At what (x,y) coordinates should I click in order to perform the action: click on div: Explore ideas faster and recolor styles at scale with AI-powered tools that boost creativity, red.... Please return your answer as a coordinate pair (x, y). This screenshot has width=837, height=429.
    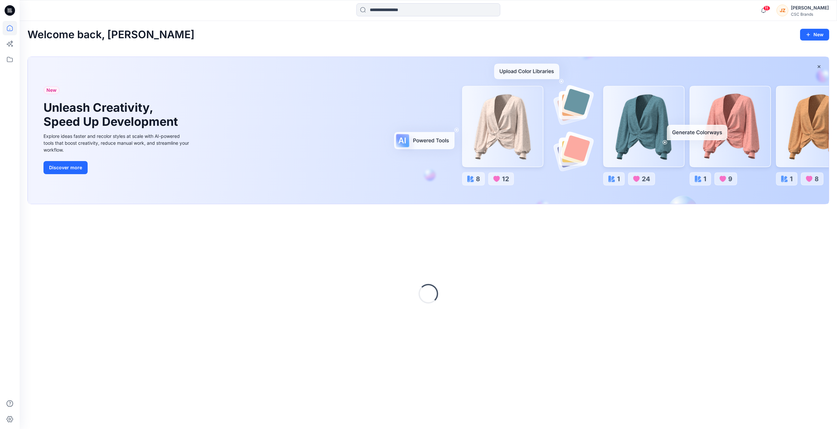
    Looking at the image, I should click on (117, 143).